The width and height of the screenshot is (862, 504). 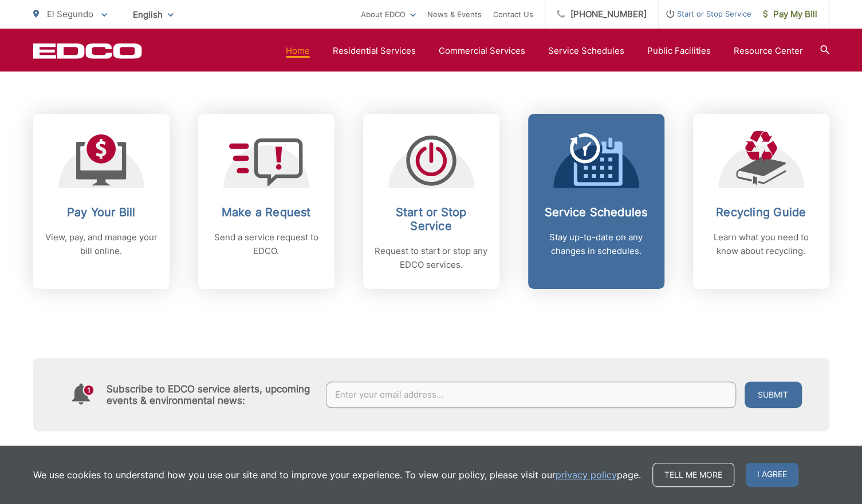 What do you see at coordinates (454, 14) in the screenshot?
I see `a: News & Events` at bounding box center [454, 14].